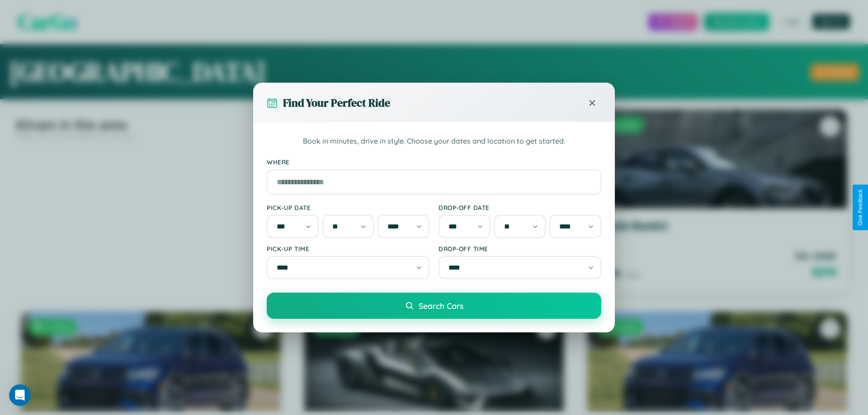  Describe the element at coordinates (434, 162) in the screenshot. I see `label: Where` at that location.